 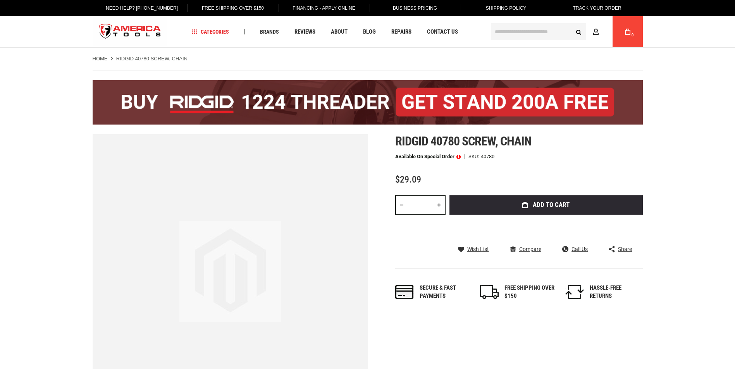 What do you see at coordinates (445, 292) in the screenshot?
I see `div: Secure & fast payments` at bounding box center [445, 292].